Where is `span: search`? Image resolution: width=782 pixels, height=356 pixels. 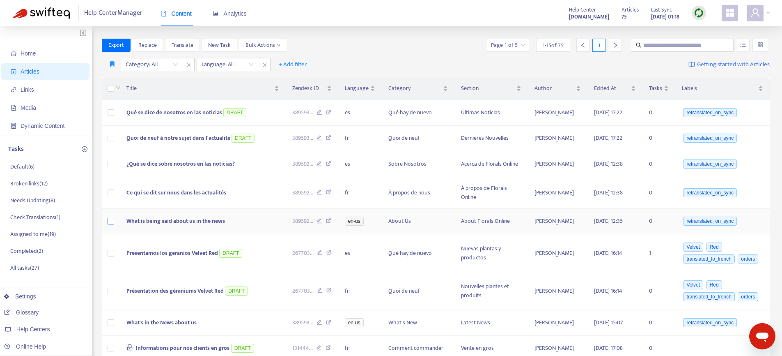
span: search is located at coordinates (639, 45).